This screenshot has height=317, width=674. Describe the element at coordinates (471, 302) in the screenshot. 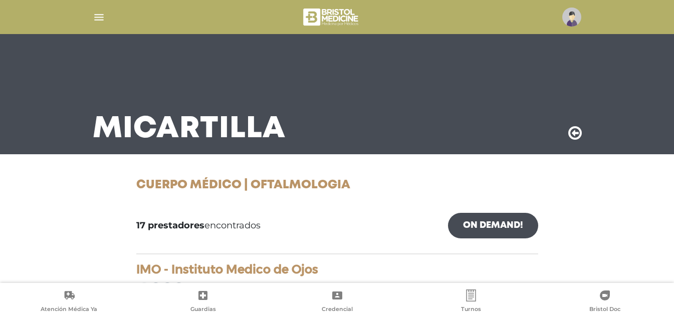

I see `a: Turnos` at that location.